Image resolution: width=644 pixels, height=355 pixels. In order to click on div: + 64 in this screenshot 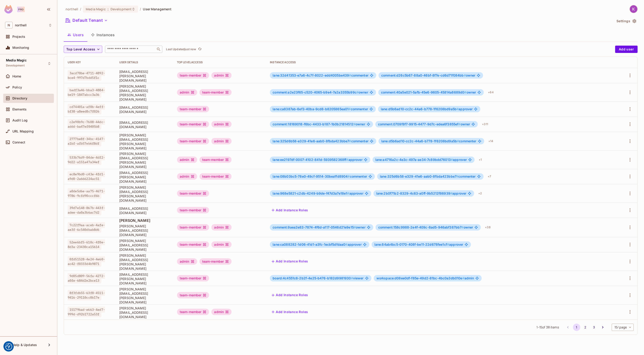, I will do `click(491, 93)`.